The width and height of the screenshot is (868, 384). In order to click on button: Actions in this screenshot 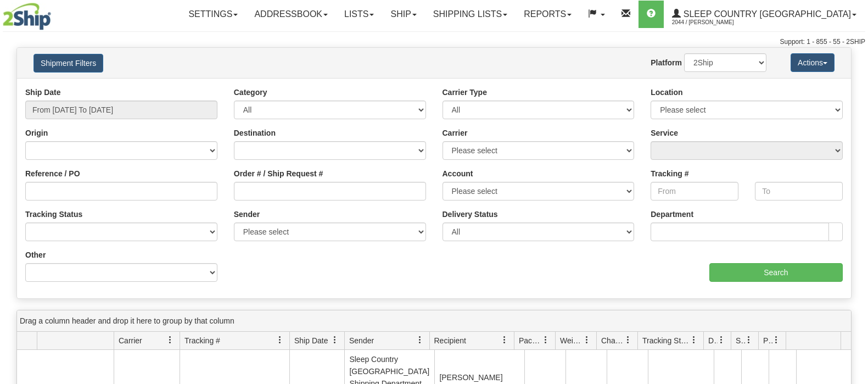, I will do `click(812, 63)`.